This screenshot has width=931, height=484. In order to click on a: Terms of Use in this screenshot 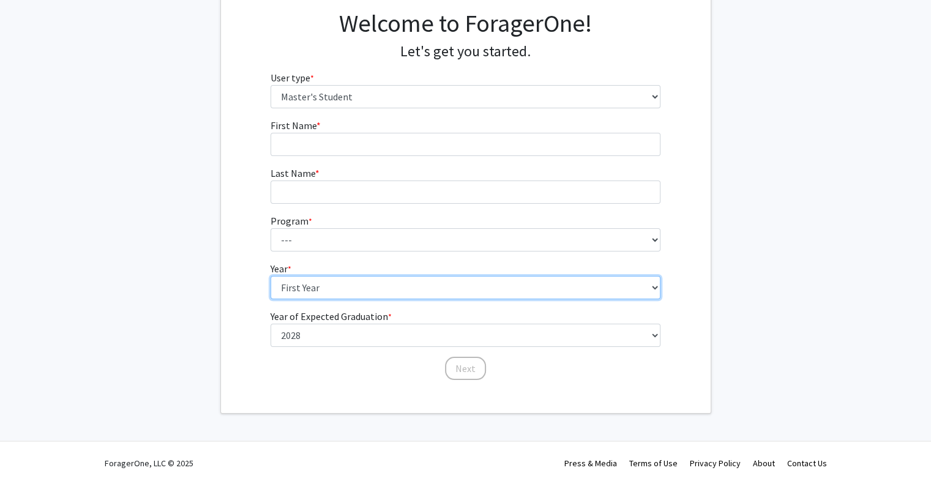, I will do `click(653, 463)`.